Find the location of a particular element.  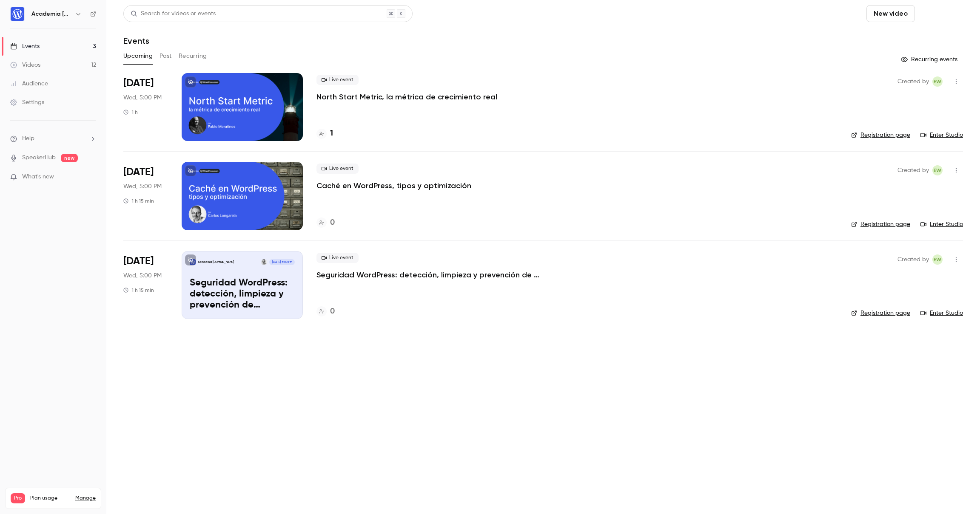

div: Sep 10 Wed, 6:00 PM (Europe/Madrid) is located at coordinates (146, 107).